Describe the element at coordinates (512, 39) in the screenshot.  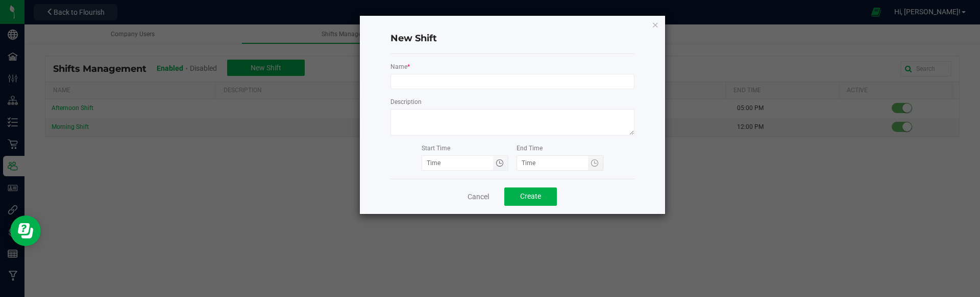
I see `h4: New Shift` at that location.